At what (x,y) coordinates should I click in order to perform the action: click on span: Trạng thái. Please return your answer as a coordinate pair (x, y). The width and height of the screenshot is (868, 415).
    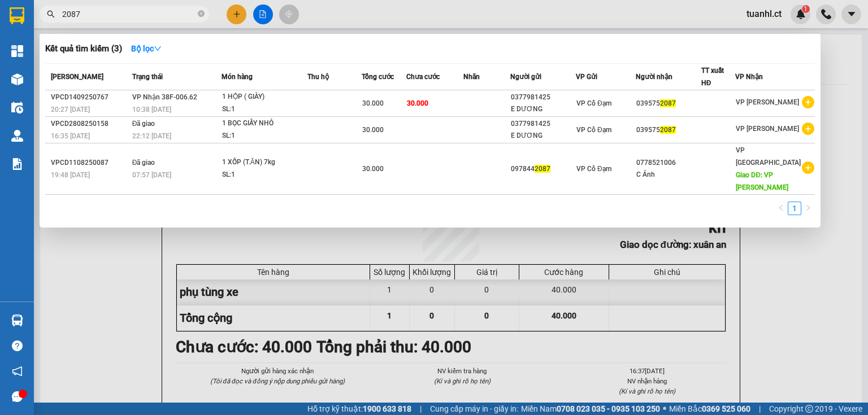
    Looking at the image, I should click on (147, 77).